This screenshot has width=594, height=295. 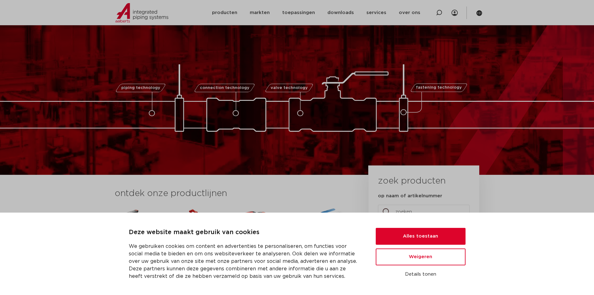 What do you see at coordinates (410, 196) in the screenshot?
I see `label: op naam of artikelnummer` at bounding box center [410, 196].